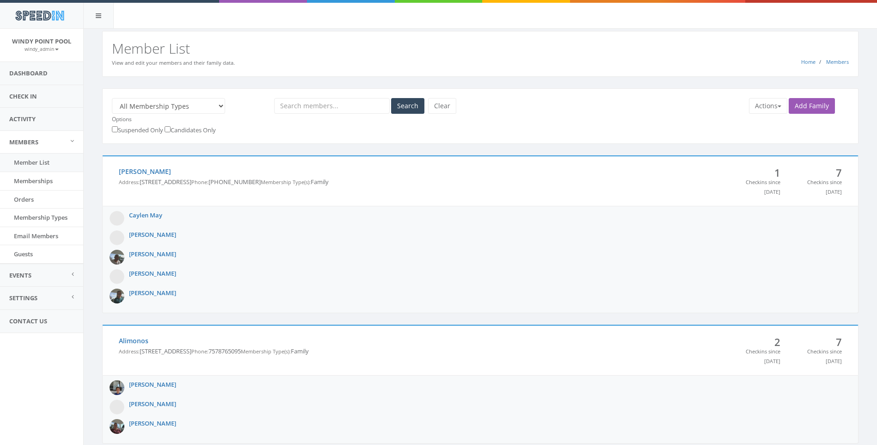 The image size is (877, 445). What do you see at coordinates (39, 15) in the screenshot?
I see `img: speedin_logo.png` at bounding box center [39, 15].